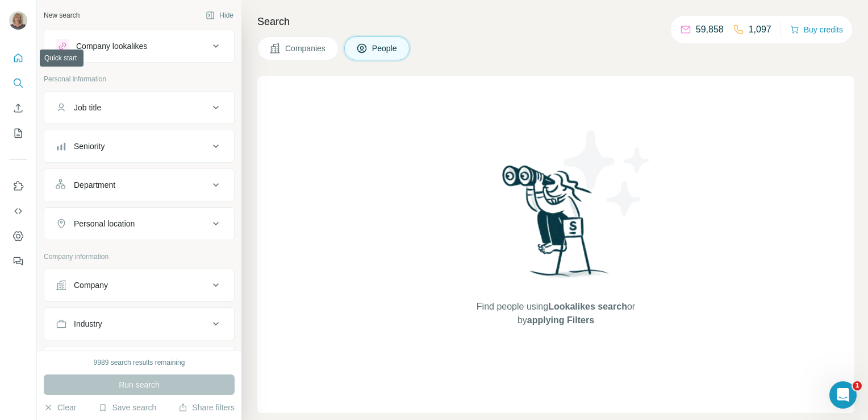  What do you see at coordinates (140, 362) in the screenshot?
I see `div: 9989 search results remaining` at bounding box center [140, 362].